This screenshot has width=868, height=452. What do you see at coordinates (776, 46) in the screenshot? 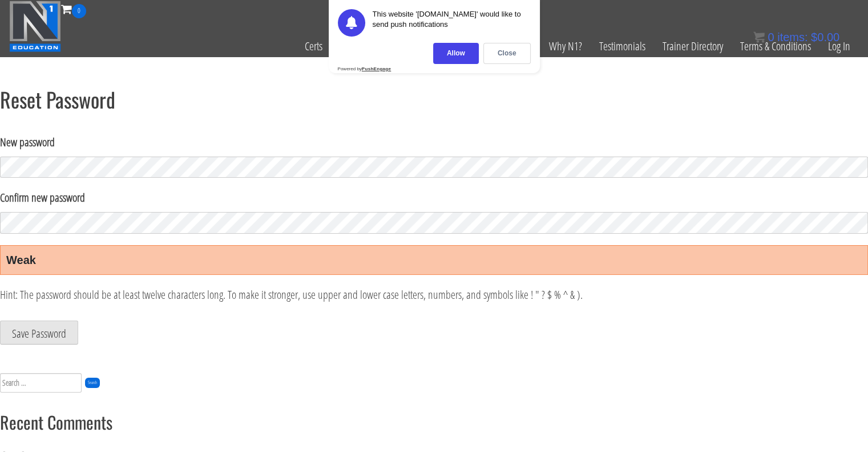
I see `a: Terms & Conditions` at bounding box center [776, 46].